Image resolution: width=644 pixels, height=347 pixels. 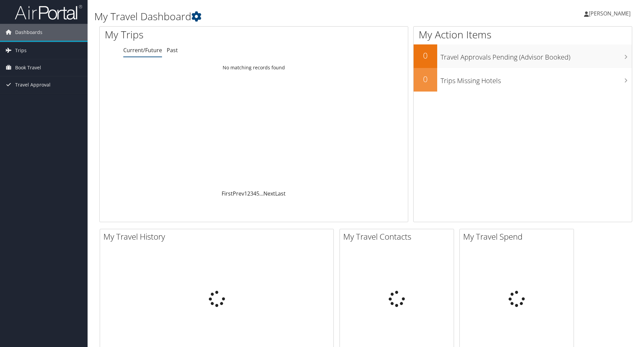 I want to click on h3: Trips Missing Hotels, so click(x=536, y=79).